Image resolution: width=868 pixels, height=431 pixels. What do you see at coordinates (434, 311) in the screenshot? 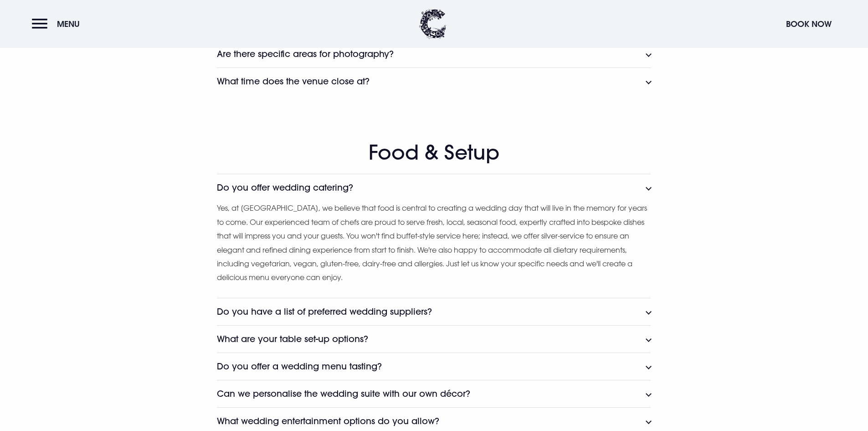
I see `button: Do you have a list of preferred wedding suppliers?` at bounding box center [434, 311].